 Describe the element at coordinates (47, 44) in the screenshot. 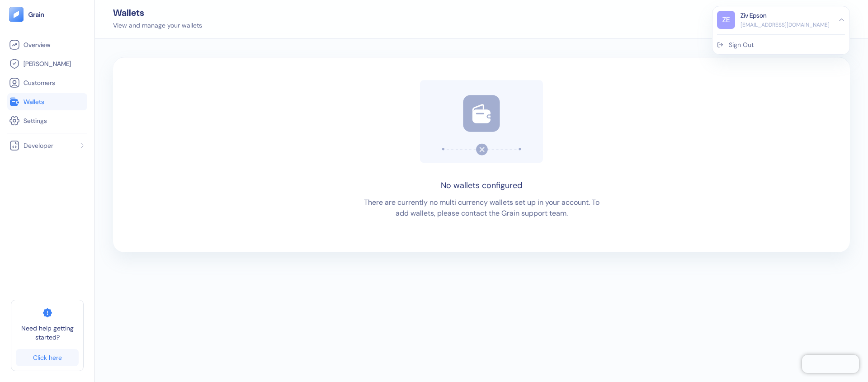

I see `a: Overview` at that location.